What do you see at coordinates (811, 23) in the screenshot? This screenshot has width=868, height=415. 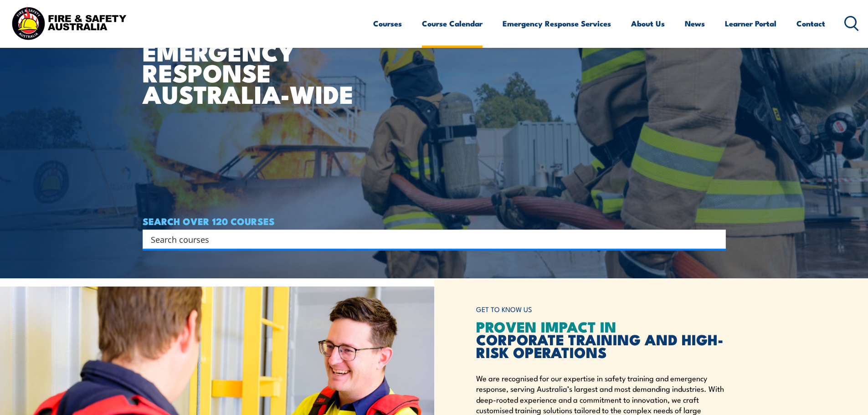 I see `a: Contact` at bounding box center [811, 23].